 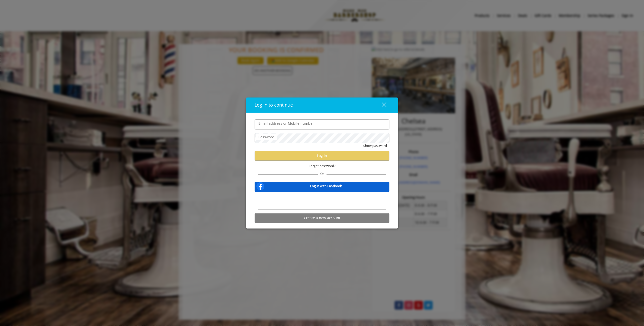 I want to click on input: Email address or Mobile number, so click(x=322, y=124).